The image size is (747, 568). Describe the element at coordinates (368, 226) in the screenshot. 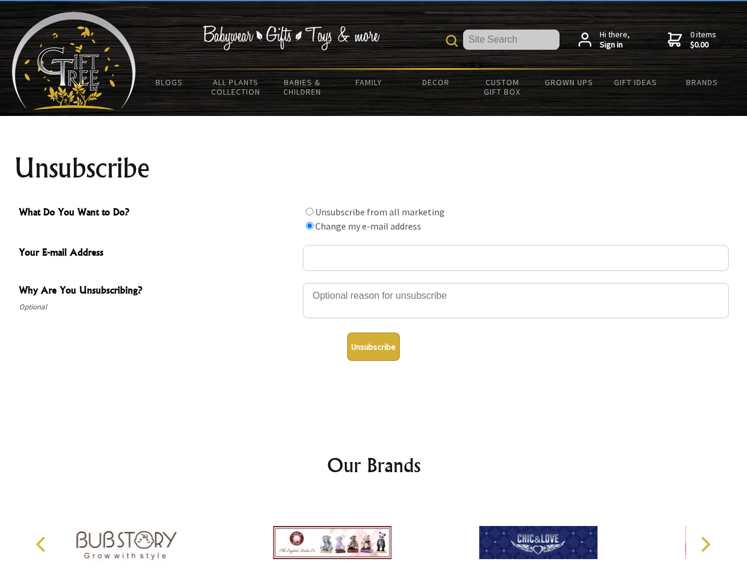

I see `label: Change my e-mail address` at that location.